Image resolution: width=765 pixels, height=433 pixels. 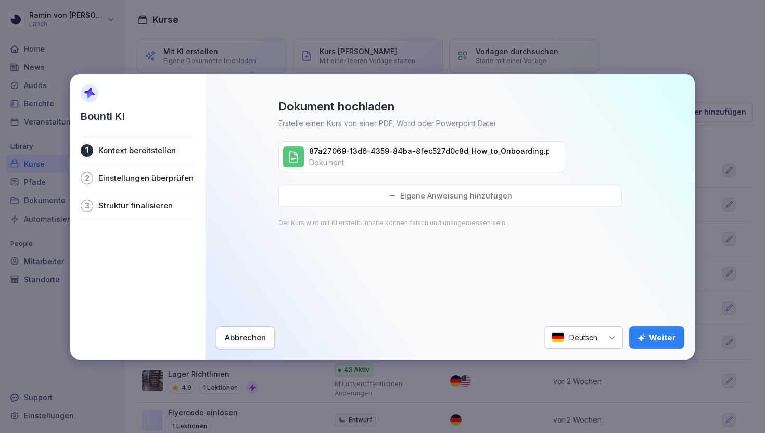 I want to click on p: Struktur finalisieren, so click(x=135, y=206).